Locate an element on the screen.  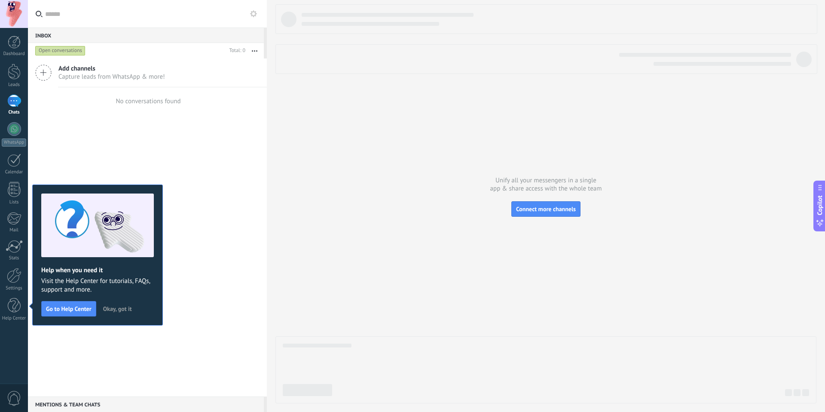
div: Total: 0 is located at coordinates (235, 51).